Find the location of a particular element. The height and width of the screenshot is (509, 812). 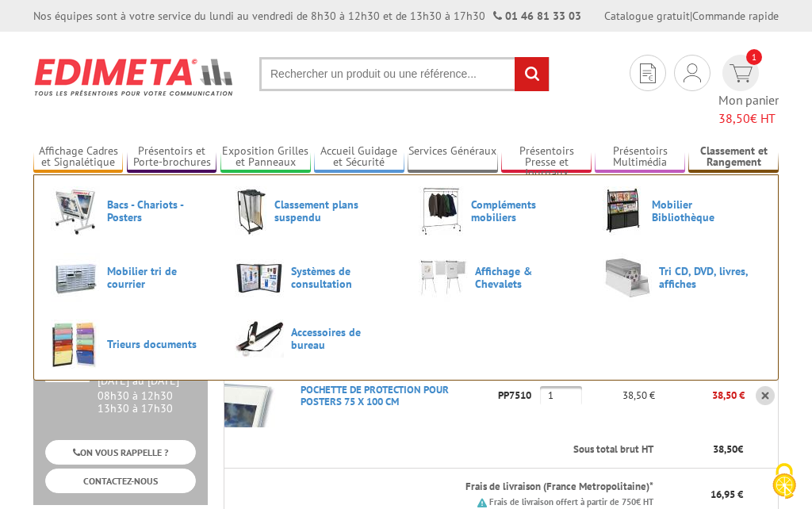

a: Compléments mobiliers is located at coordinates (498, 211).